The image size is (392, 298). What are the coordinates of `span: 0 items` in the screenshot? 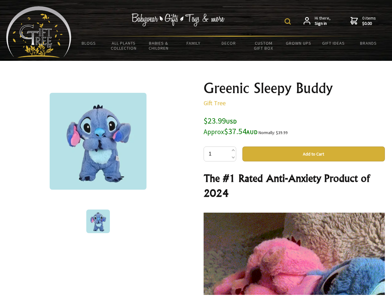 It's located at (369, 21).